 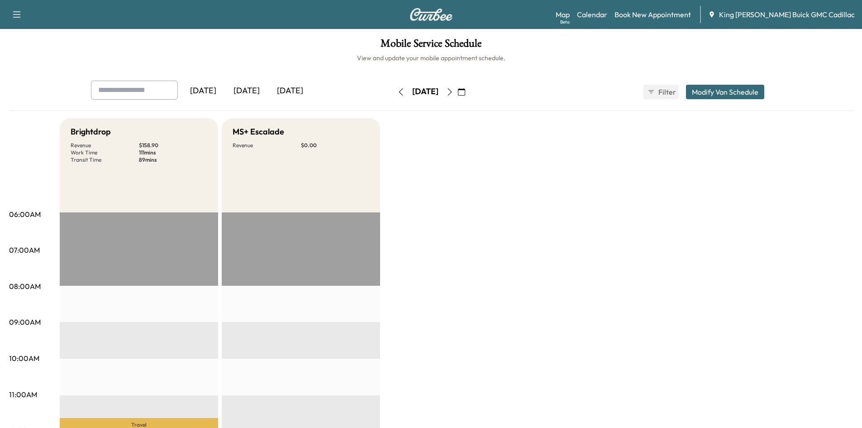 What do you see at coordinates (725, 92) in the screenshot?
I see `button: Modify Van Schedule` at bounding box center [725, 92].